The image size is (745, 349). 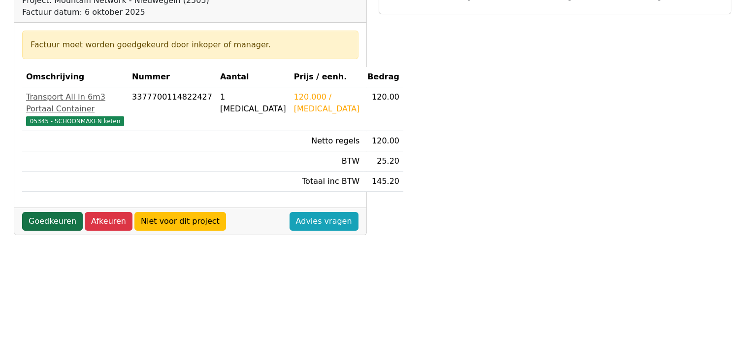 What do you see at coordinates (324, 221) in the screenshot?
I see `a: Advies vragen` at bounding box center [324, 221].